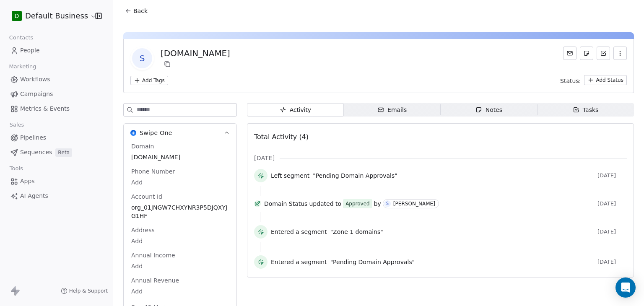 The height and width of the screenshot is (306, 644). I want to click on span: org_01JNGW7CHXYNR3P5DJQXYJG1HF, so click(180, 212).